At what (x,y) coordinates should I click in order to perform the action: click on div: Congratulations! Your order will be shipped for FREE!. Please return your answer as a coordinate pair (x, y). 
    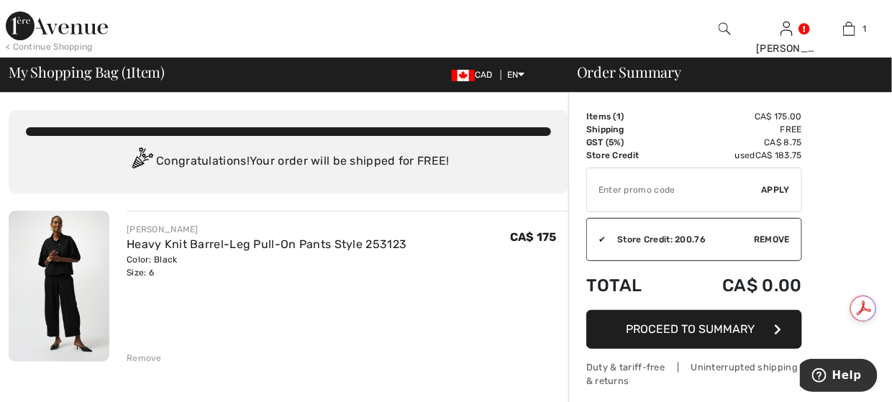
    Looking at the image, I should click on (288, 162).